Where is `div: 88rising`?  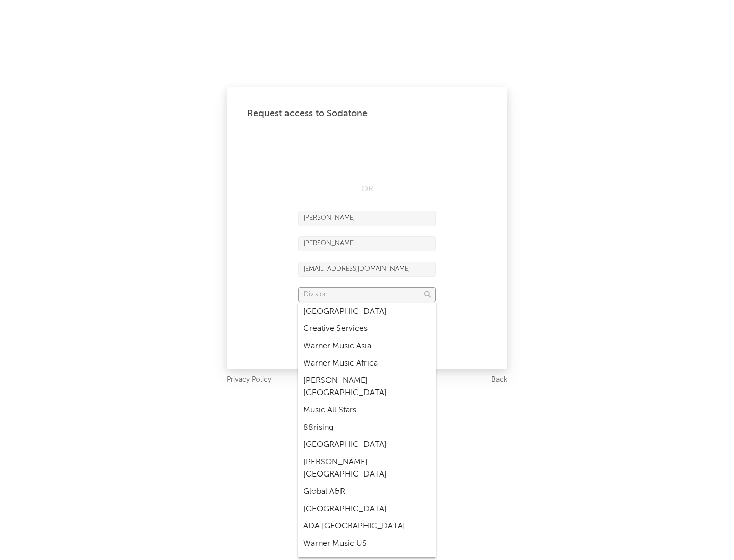
div: 88rising is located at coordinates (367, 428).